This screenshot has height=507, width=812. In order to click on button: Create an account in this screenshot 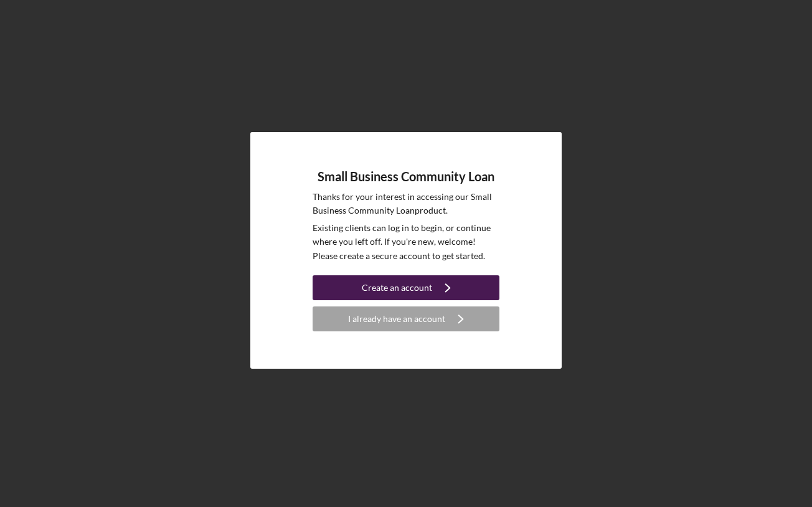, I will do `click(406, 288)`.